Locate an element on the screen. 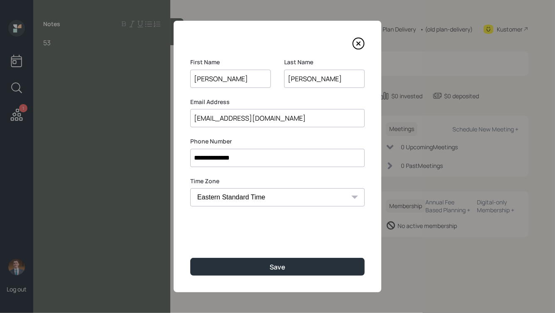  label: Last Name is located at coordinates (324, 62).